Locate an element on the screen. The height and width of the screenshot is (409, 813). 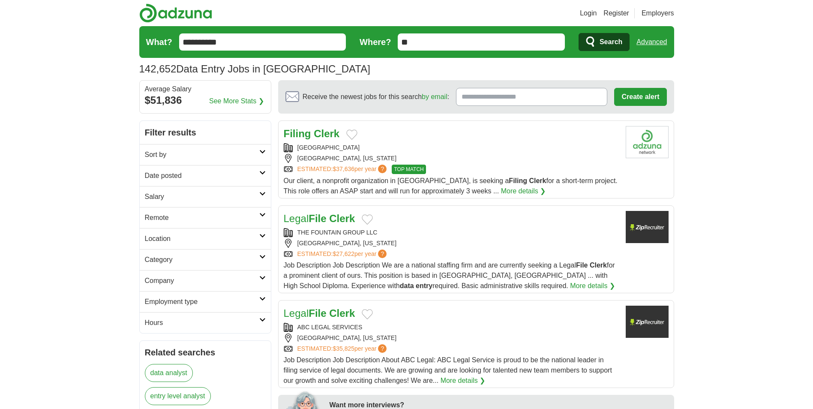
strong: entry is located at coordinates (424, 285).